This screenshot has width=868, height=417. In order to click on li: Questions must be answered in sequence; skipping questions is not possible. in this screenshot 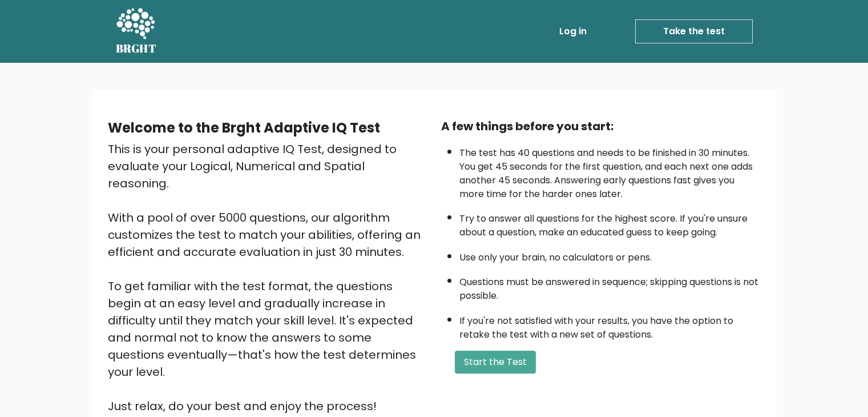, I will do `click(610, 286)`.